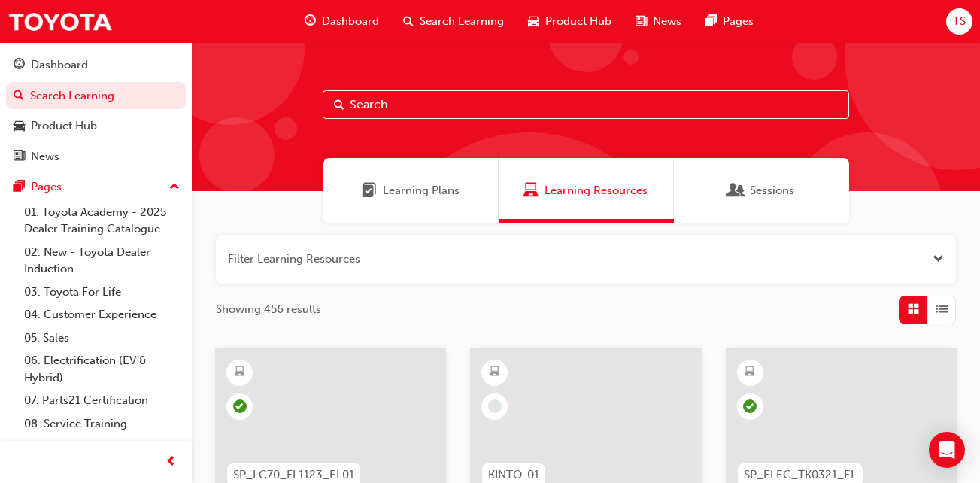 This screenshot has height=483, width=980. What do you see at coordinates (461, 21) in the screenshot?
I see `span: Search Learning` at bounding box center [461, 21].